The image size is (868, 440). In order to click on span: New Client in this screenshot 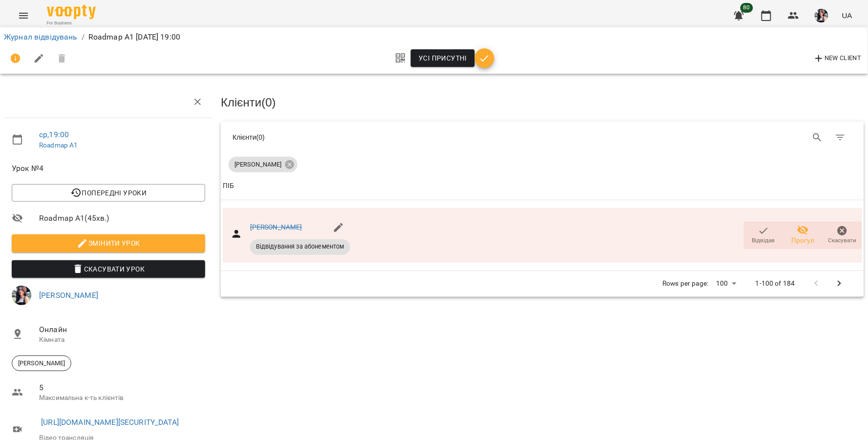, I will do `click(837, 58)`.